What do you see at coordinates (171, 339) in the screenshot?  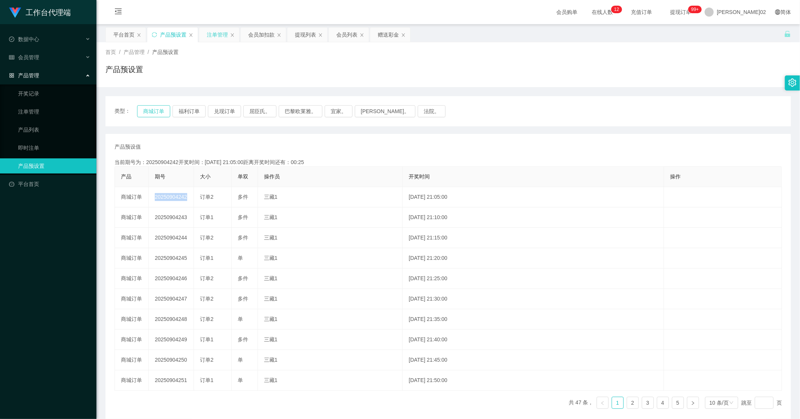 I see `td: 20250904249` at bounding box center [171, 339].